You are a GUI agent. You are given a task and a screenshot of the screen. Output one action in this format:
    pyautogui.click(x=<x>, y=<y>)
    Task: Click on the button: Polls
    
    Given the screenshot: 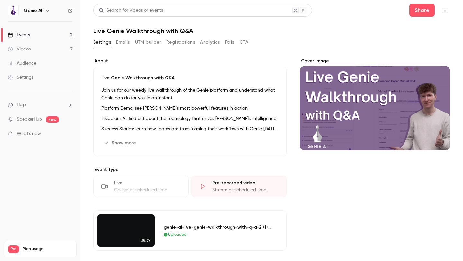 What is the action you would take?
    pyautogui.click(x=230, y=42)
    